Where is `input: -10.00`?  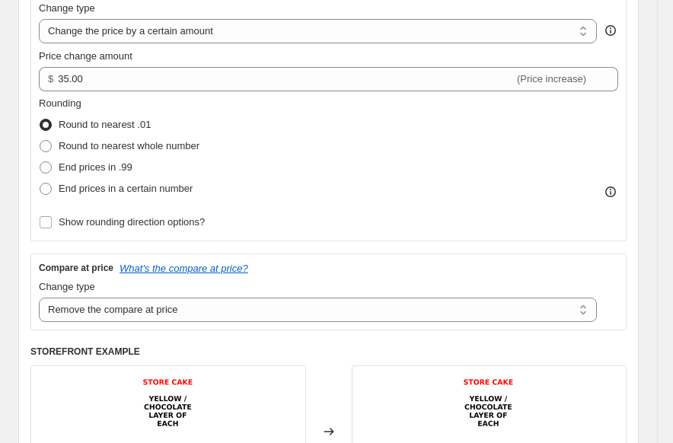 input: -10.00 is located at coordinates (286, 79).